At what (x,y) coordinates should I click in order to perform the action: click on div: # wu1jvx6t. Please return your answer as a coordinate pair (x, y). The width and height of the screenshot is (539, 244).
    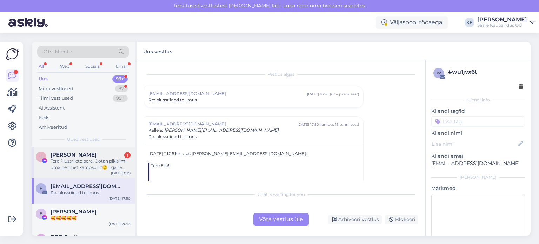
    Looking at the image, I should click on (485, 72).